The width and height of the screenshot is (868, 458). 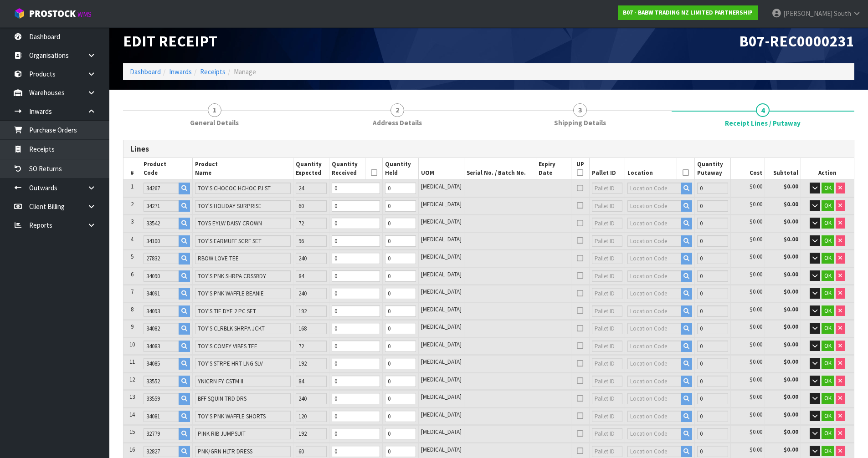 What do you see at coordinates (52, 13) in the screenshot?
I see `span: ProStock` at bounding box center [52, 13].